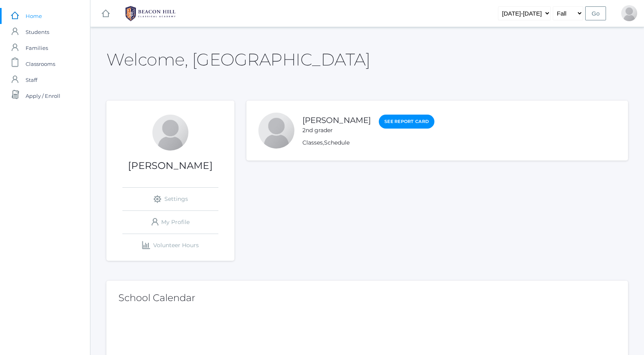 This screenshot has height=355, width=644. What do you see at coordinates (40, 64) in the screenshot?
I see `span: Classrooms` at bounding box center [40, 64].